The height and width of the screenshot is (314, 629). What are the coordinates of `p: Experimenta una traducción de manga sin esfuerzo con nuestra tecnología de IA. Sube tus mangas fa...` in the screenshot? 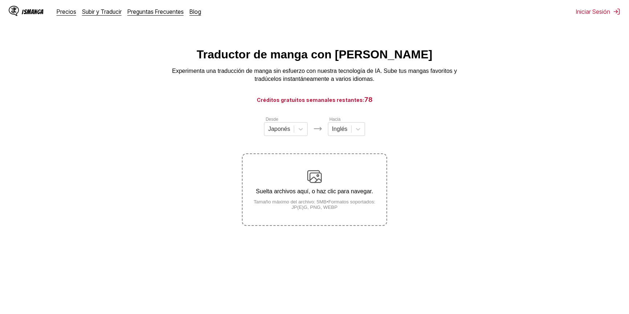 It's located at (314, 75).